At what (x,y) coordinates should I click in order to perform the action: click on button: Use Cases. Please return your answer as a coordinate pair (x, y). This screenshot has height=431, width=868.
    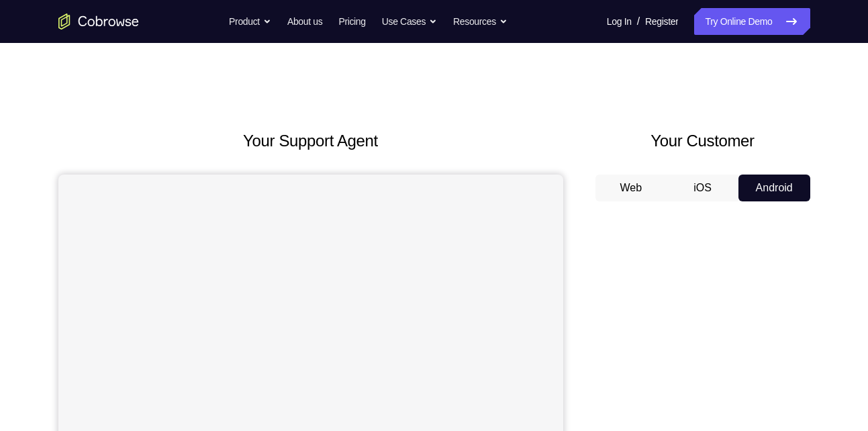
    Looking at the image, I should click on (410, 22).